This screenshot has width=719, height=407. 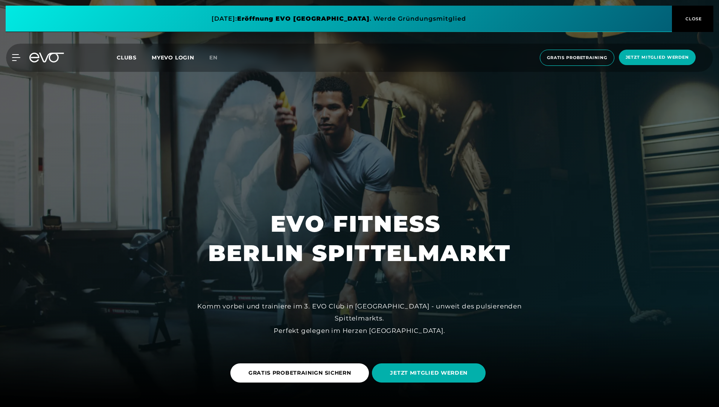 I want to click on a: GRATIS PROBETRAINIGN SICHERN, so click(x=301, y=373).